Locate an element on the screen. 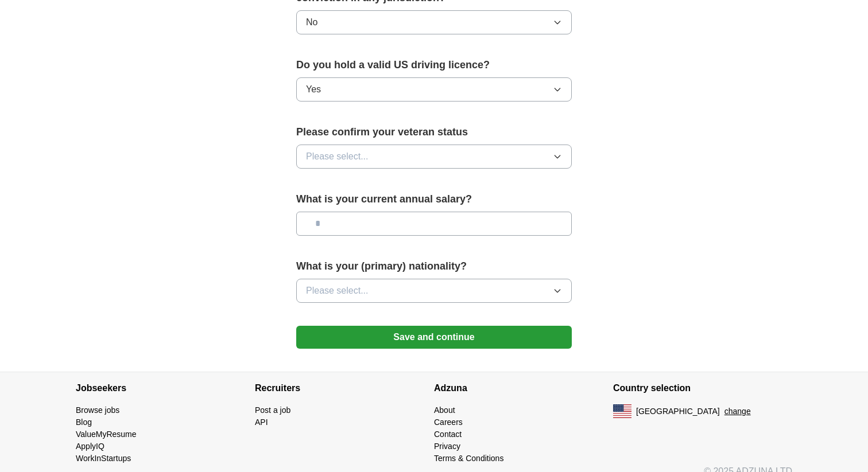  a: Contact is located at coordinates (448, 434).